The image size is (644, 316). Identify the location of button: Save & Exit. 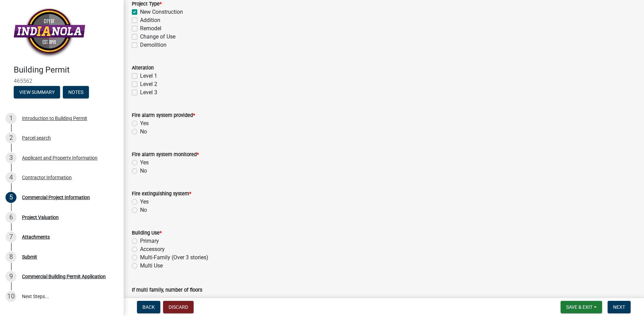
(581, 307).